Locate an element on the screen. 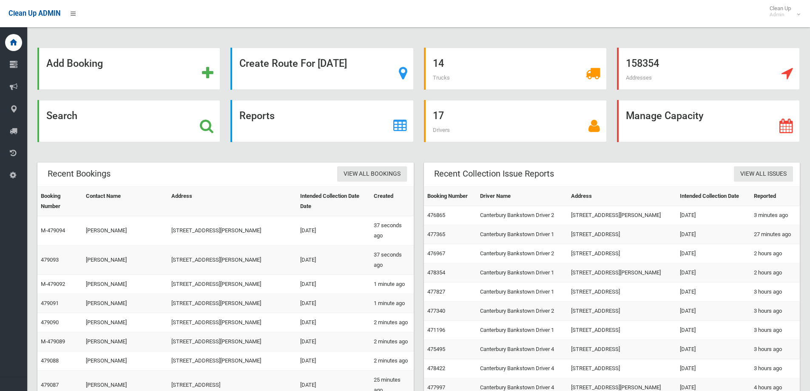  a: 479091 is located at coordinates (50, 303).